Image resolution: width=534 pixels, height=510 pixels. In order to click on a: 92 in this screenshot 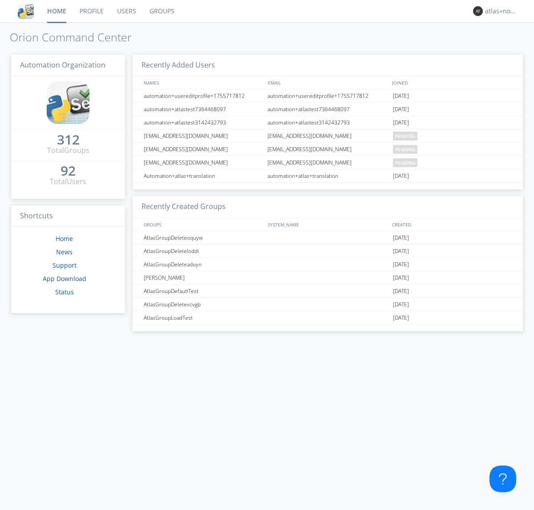, I will do `click(68, 171)`.